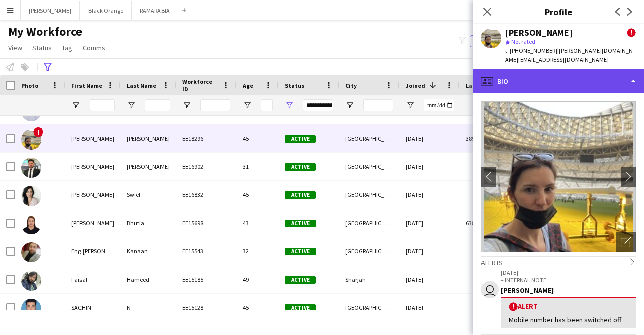 The image size is (644, 335). Describe the element at coordinates (247, 85) in the screenshot. I see `span: Age` at that location.